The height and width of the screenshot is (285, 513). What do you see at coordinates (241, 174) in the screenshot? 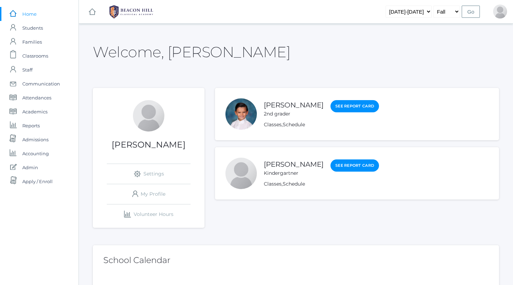
I see `div: Hannah Hrehniy` at bounding box center [241, 174].